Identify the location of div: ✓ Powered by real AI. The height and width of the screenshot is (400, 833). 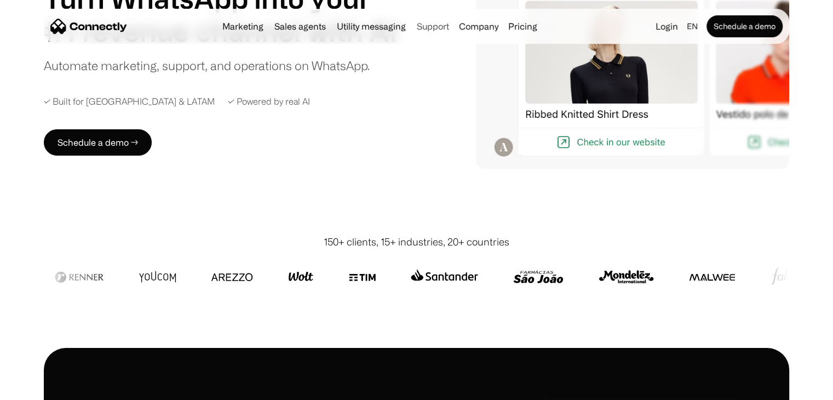
(269, 101).